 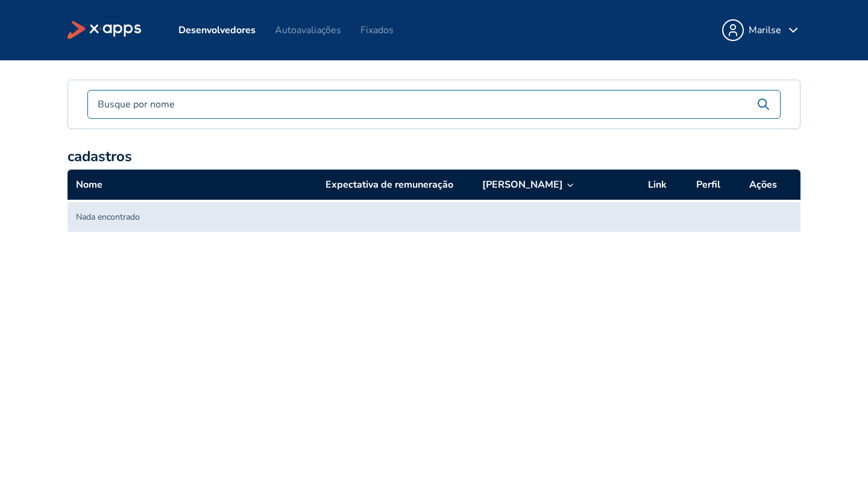 I want to click on div: Marilse, so click(x=765, y=30).